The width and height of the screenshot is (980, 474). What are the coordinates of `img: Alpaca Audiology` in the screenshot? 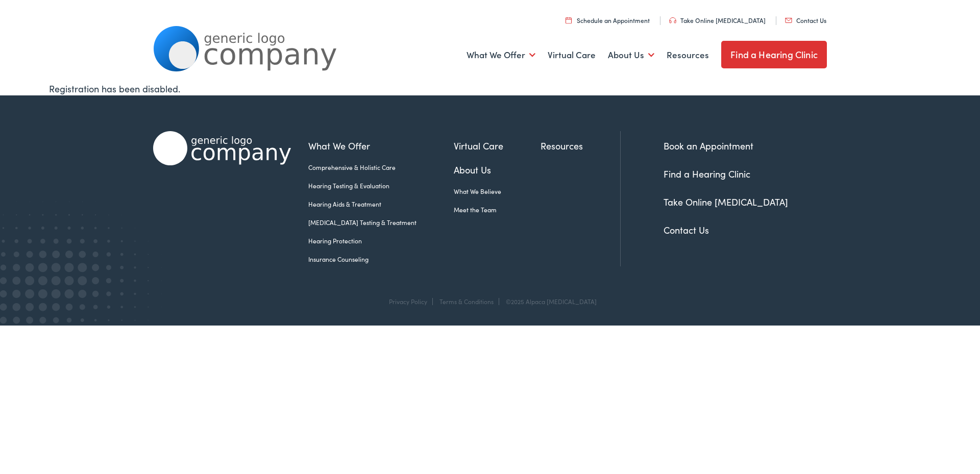 It's located at (222, 148).